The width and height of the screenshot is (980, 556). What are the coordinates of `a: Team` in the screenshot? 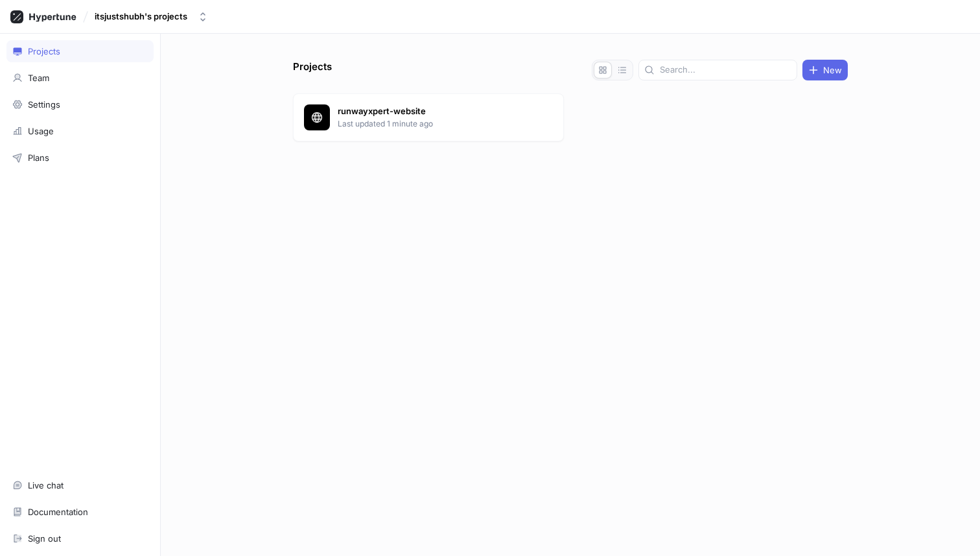 It's located at (80, 78).